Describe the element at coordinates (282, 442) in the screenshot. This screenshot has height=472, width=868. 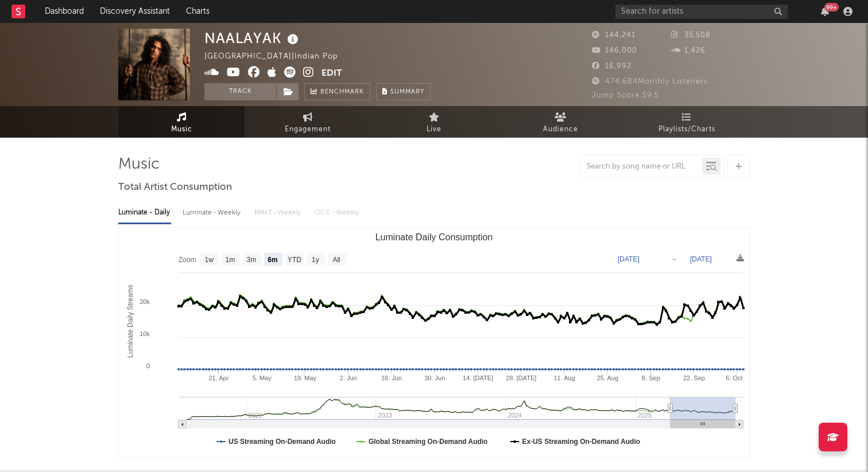
I see `text: US Streaming On-Demand Audio` at that location.